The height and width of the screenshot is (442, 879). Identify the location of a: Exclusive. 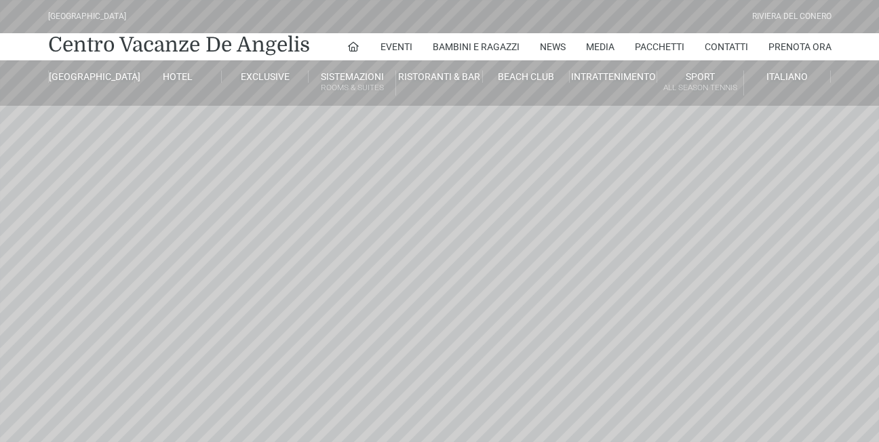
(265, 77).